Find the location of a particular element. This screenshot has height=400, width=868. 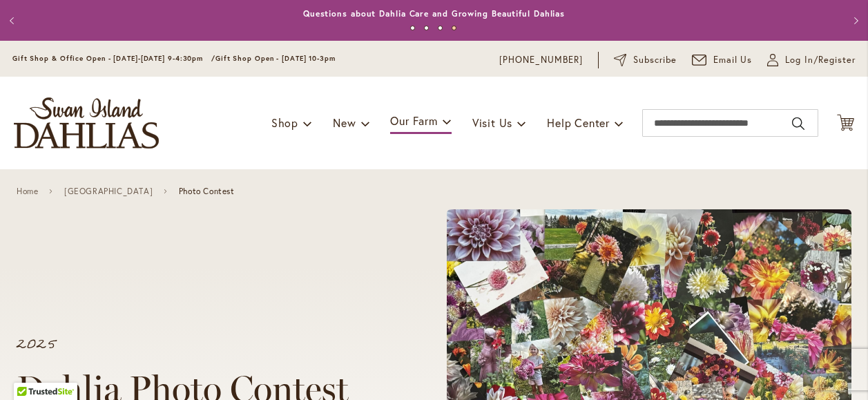

p: 2025 is located at coordinates (205, 344).